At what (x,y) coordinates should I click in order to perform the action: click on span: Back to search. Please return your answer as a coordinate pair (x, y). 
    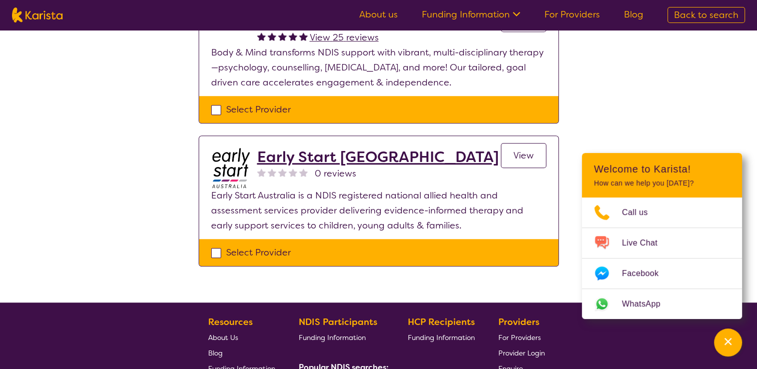
    Looking at the image, I should click on (706, 15).